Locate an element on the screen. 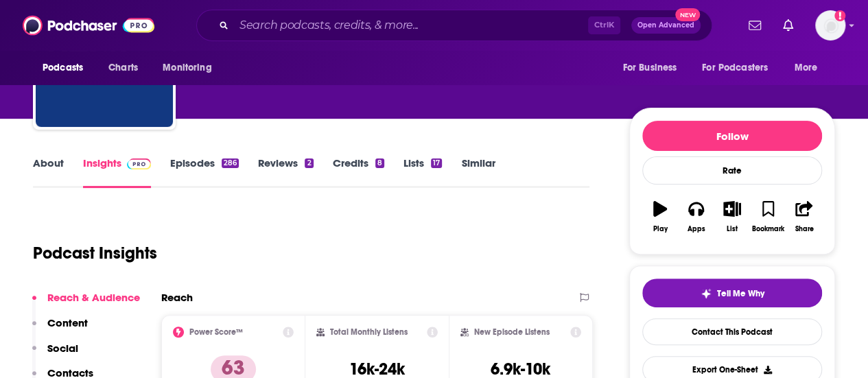 The image size is (868, 378). div: Apps is located at coordinates (696, 229).